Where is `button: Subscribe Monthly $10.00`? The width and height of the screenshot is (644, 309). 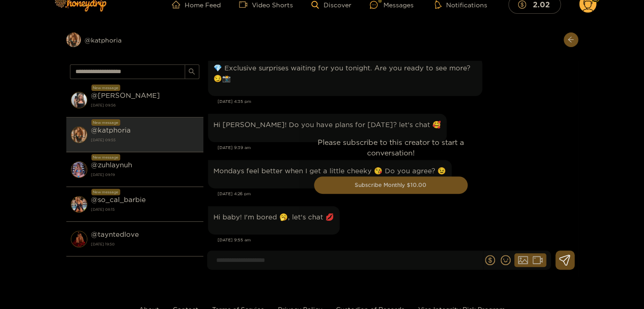 button: Subscribe Monthly $10.00 is located at coordinates (391, 185).